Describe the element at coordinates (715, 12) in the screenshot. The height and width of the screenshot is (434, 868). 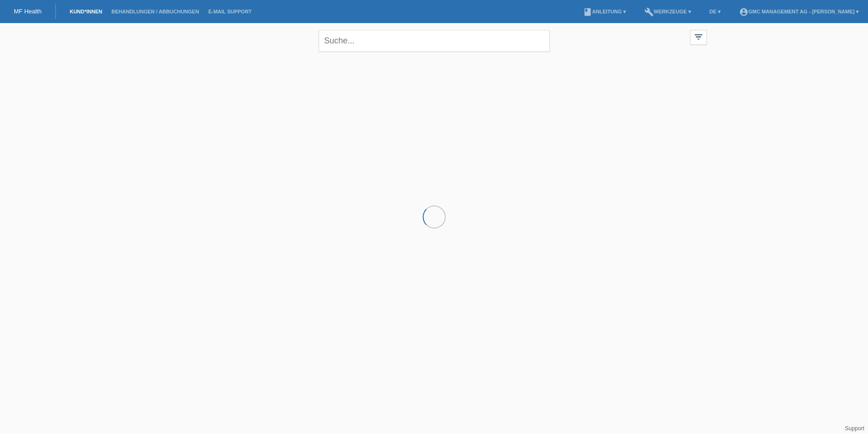
I see `a: DE ▾` at that location.